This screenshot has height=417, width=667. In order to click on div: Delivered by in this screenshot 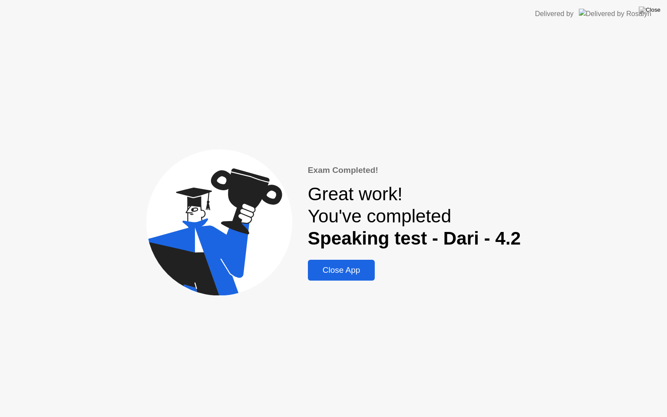, I will do `click(554, 14)`.